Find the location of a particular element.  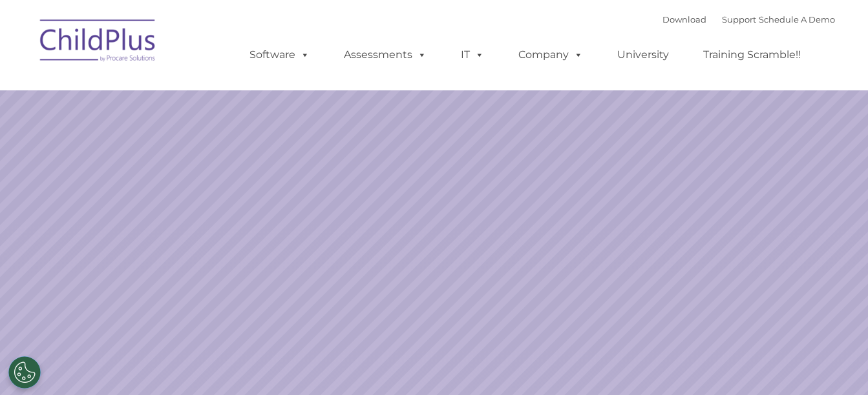

a: Schedule A Demo is located at coordinates (797, 19).